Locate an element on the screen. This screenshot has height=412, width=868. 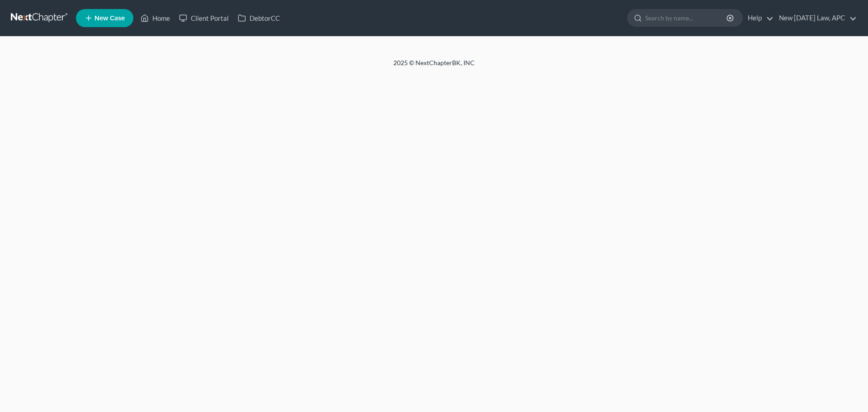
div: 2025 © NextChapterBK, INC is located at coordinates (434, 67).